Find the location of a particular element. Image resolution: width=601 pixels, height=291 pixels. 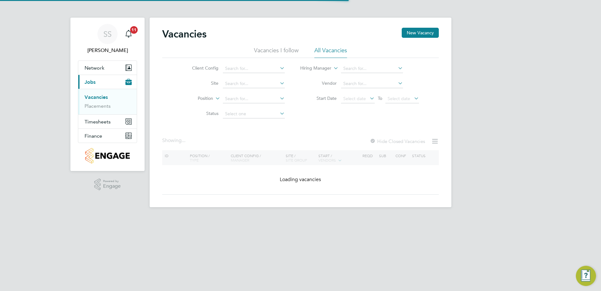

a: Go to account details is located at coordinates (108, 39).